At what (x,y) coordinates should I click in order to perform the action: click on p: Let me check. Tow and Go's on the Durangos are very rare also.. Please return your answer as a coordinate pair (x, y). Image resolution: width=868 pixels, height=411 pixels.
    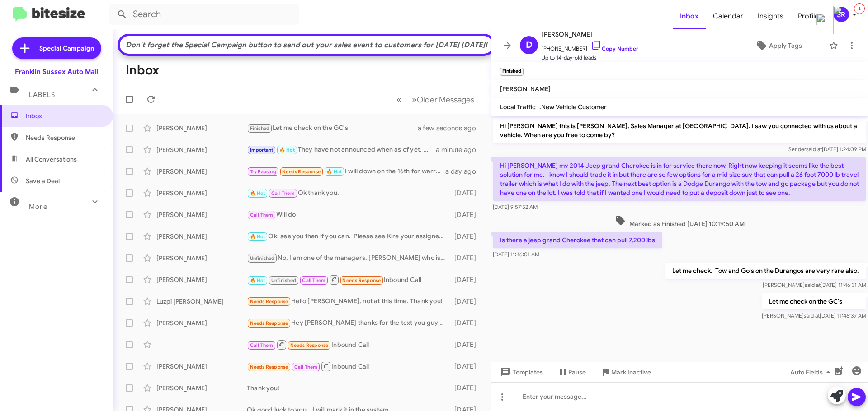
    Looking at the image, I should click on (765, 271).